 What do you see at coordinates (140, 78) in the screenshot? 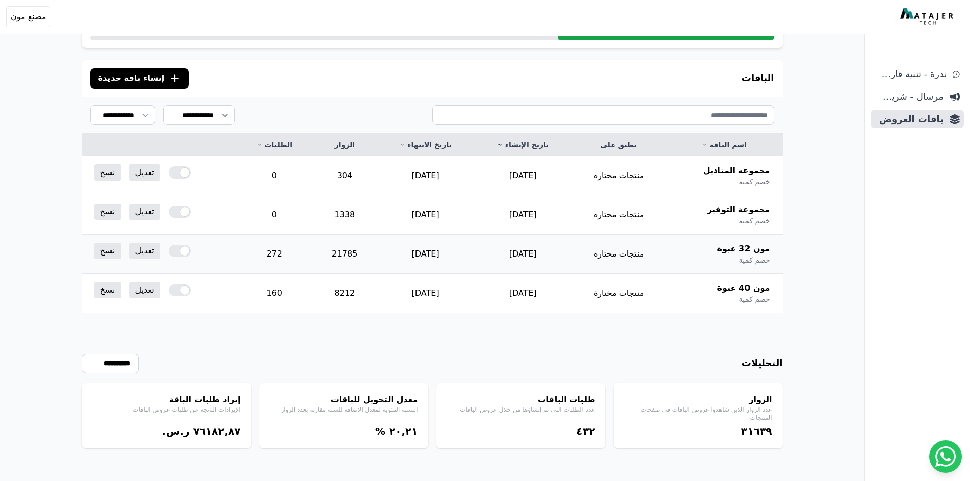
I see `button: إنشاء باقة جديدة` at bounding box center [140, 78].